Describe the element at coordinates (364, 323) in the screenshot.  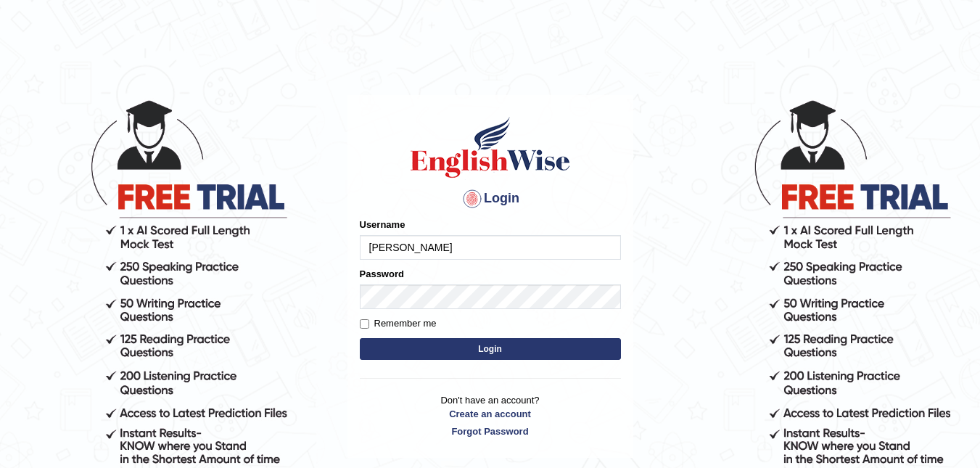
I see `input: Remember me` at that location.